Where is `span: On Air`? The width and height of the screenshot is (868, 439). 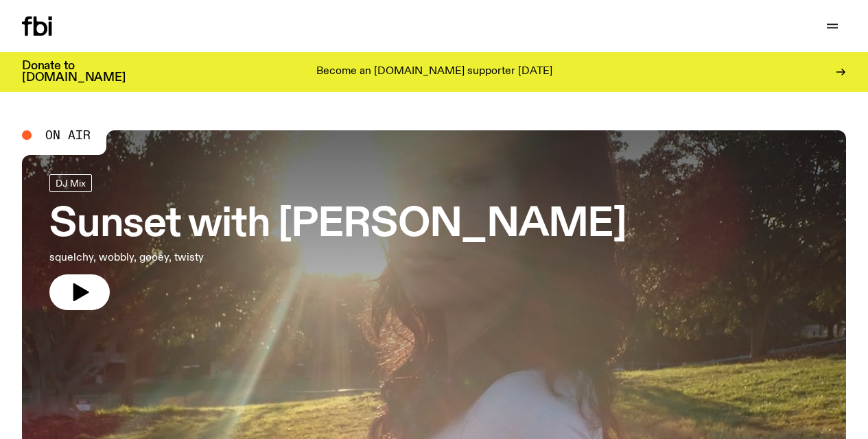
span: On Air is located at coordinates (68, 136).